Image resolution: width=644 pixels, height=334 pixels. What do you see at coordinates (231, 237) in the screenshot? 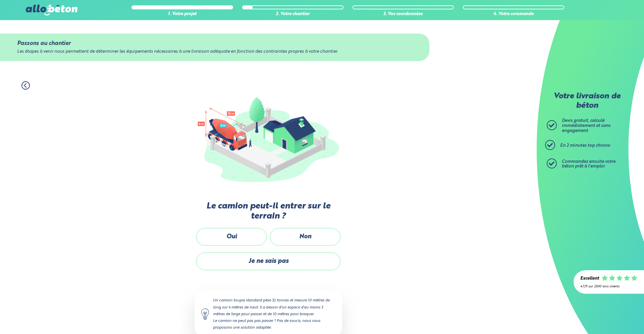
I see `label: Oui` at bounding box center [231, 237].